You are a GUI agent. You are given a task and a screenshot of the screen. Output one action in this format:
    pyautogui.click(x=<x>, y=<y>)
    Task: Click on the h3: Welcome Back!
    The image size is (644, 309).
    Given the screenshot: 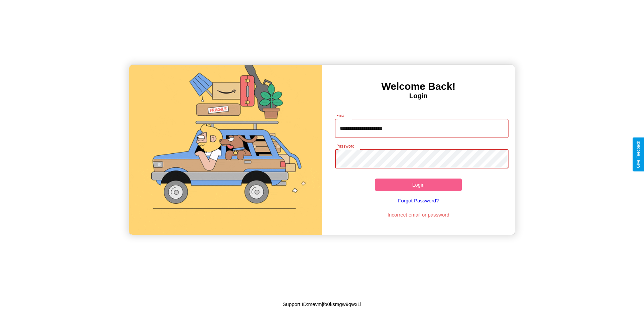 What is the action you would take?
    pyautogui.click(x=419, y=87)
    